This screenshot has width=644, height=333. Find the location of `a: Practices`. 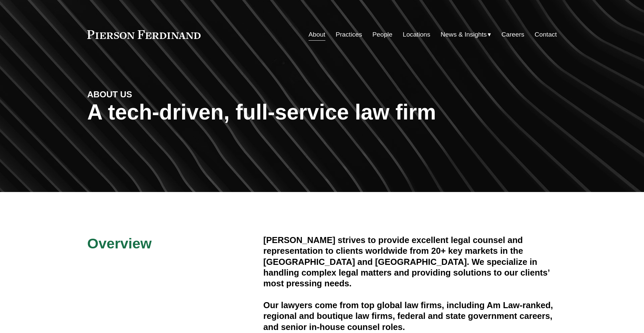

a: Practices is located at coordinates (348, 34).